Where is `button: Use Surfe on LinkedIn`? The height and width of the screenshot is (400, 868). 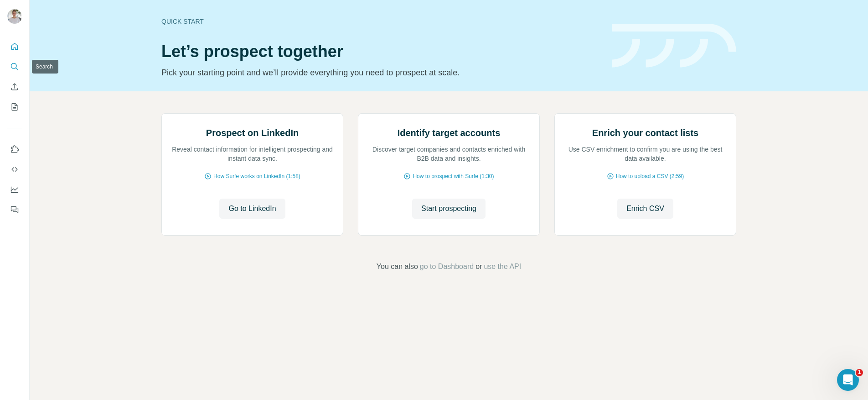
button: Use Surfe on LinkedIn is located at coordinates (15, 149).